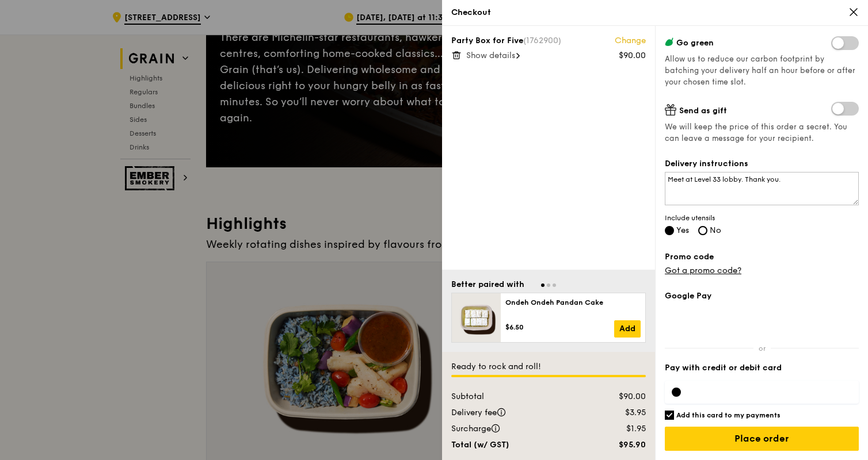 The height and width of the screenshot is (460, 868). What do you see at coordinates (548, 41) in the screenshot?
I see `div: Party Box for Five` at bounding box center [548, 41].